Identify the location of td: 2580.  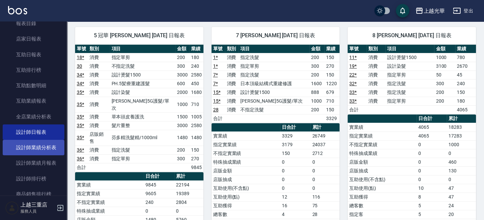
(197, 75).